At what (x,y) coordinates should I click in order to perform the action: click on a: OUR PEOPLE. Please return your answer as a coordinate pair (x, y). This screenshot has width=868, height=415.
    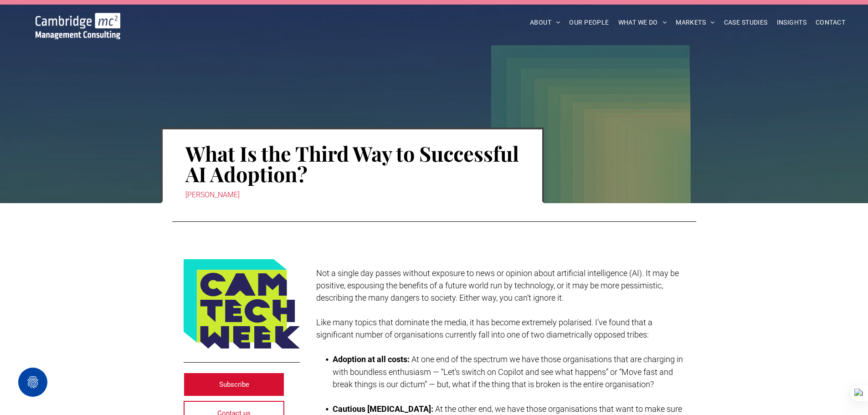
    Looking at the image, I should click on (589, 22).